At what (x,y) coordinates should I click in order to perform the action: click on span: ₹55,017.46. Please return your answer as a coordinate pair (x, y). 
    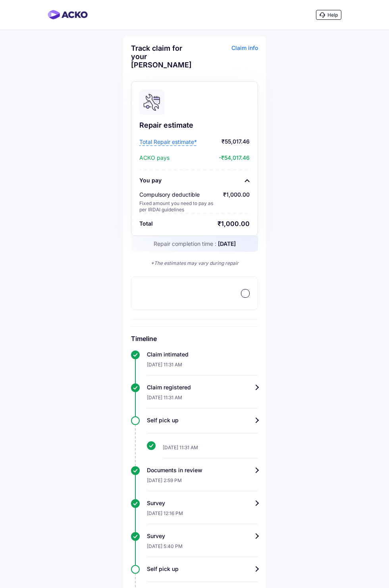
    Looking at the image, I should click on (224, 142).